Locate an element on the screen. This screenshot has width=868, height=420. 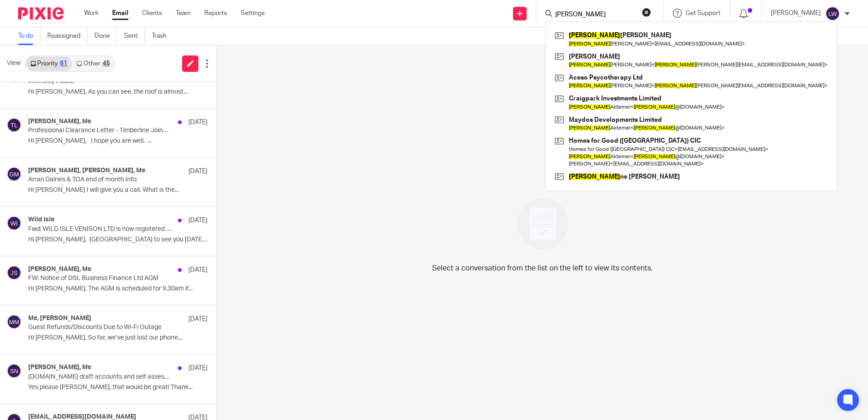
p: Invercloy House is located at coordinates (100, 81).